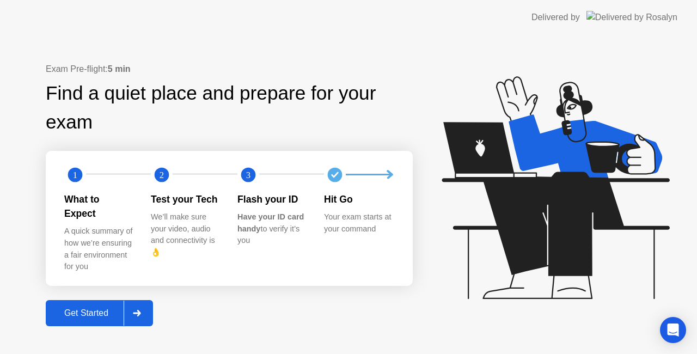 This screenshot has height=354, width=697. Describe the element at coordinates (673, 330) in the screenshot. I see `div: Open Intercom Messenger` at that location.